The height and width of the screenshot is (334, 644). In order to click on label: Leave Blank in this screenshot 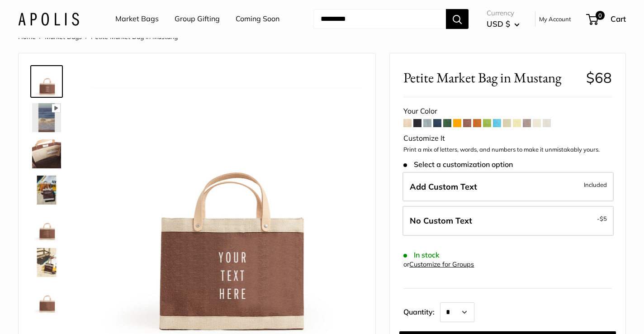, I will do `click(508, 221)`.